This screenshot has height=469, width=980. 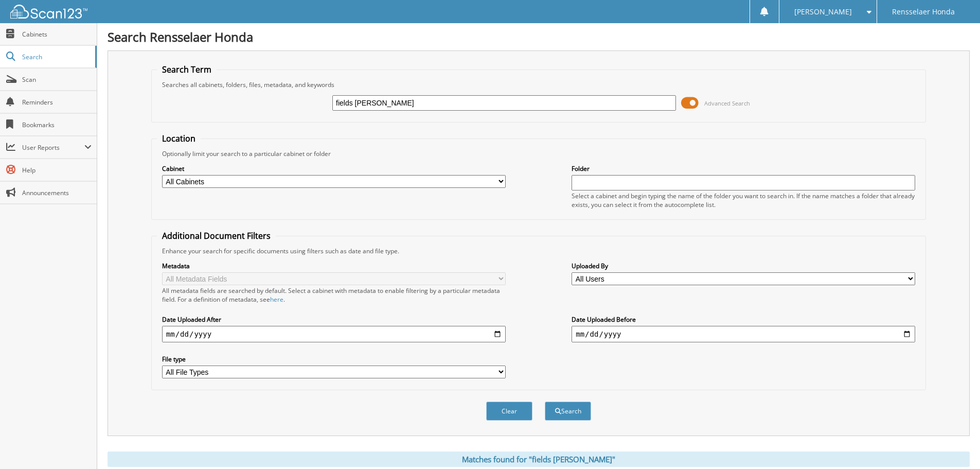 What do you see at coordinates (744, 334) in the screenshot?
I see `input: end` at bounding box center [744, 334].